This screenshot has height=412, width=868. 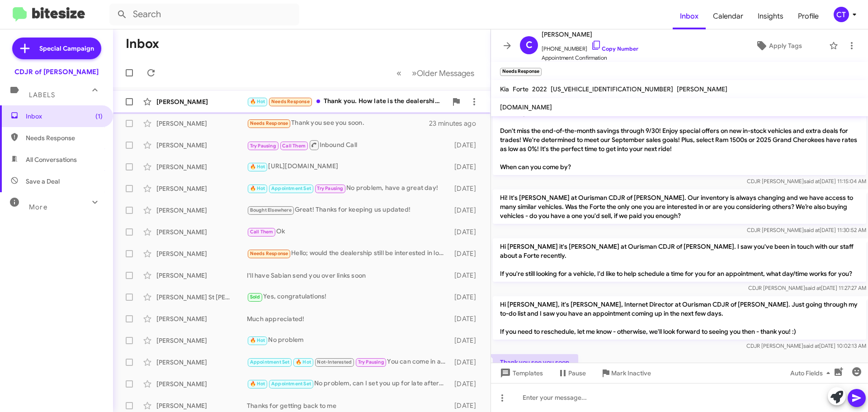 What do you see at coordinates (771, 16) in the screenshot?
I see `span: Insights` at bounding box center [771, 16].